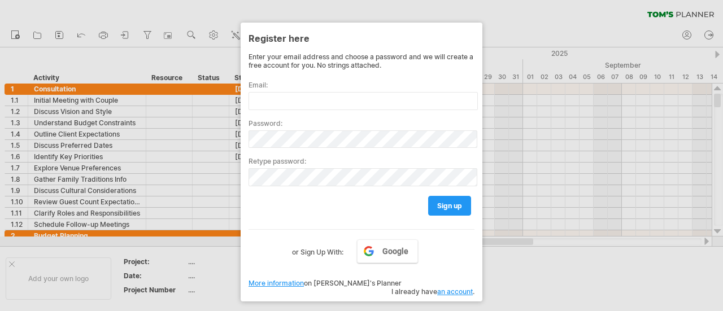 This screenshot has width=723, height=311. I want to click on label: or Sign Up With:, so click(317, 249).